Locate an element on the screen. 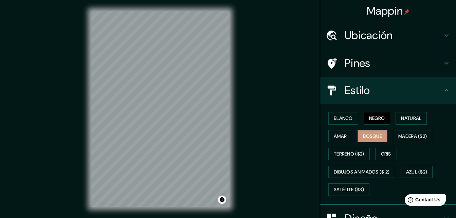 The image size is (456, 218). div: Ubicación is located at coordinates (388, 35).